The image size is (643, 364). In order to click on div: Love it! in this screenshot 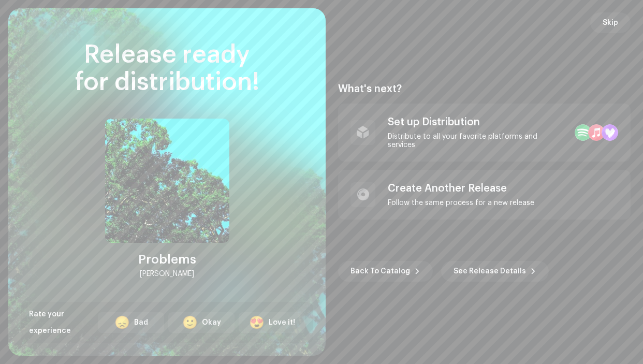, I will do `click(282, 322)`.